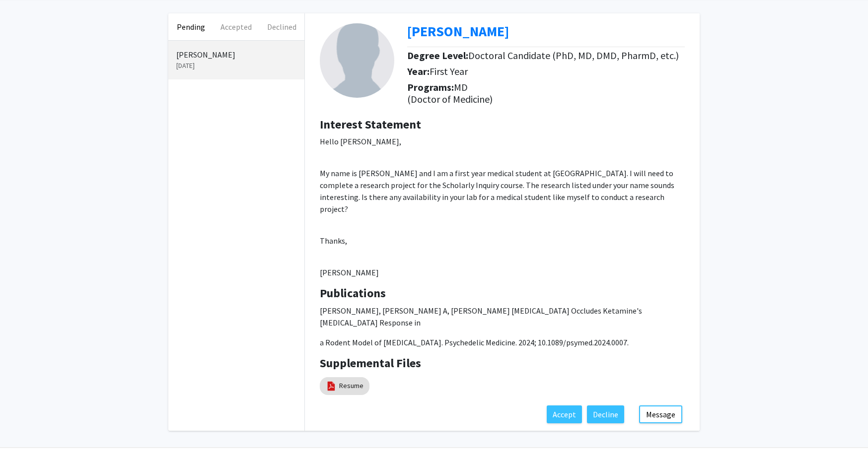  What do you see at coordinates (236, 26) in the screenshot?
I see `button: Accepted` at bounding box center [236, 26].